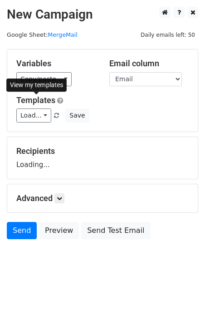 The image size is (205, 325). I want to click on span: Daily emails left: 50, so click(168, 35).